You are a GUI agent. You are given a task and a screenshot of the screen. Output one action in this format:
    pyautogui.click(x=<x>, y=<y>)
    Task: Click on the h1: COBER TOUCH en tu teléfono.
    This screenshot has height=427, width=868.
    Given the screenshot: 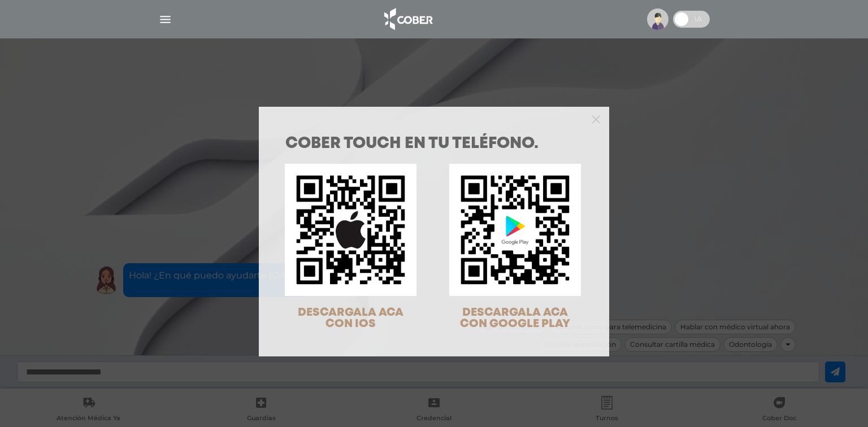 What is the action you would take?
    pyautogui.click(x=434, y=144)
    